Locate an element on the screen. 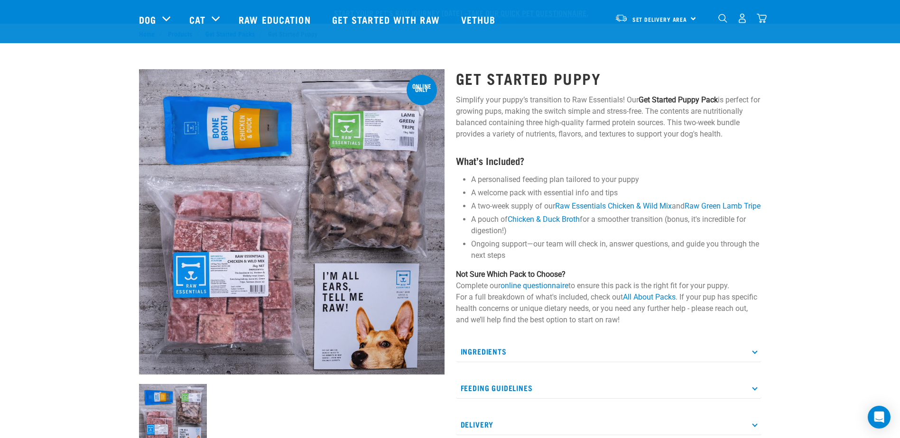  h1: Get Started Puppy is located at coordinates (608, 78).